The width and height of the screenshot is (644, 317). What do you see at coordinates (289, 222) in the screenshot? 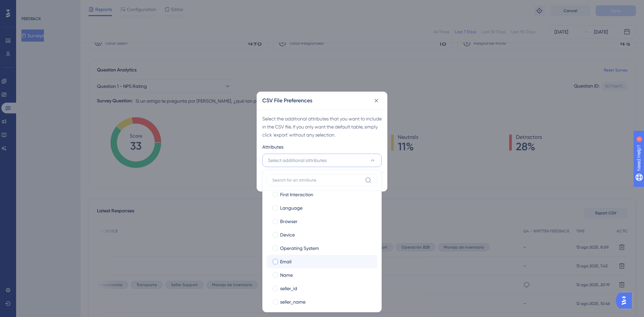
I see `span: Browser` at bounding box center [289, 222].